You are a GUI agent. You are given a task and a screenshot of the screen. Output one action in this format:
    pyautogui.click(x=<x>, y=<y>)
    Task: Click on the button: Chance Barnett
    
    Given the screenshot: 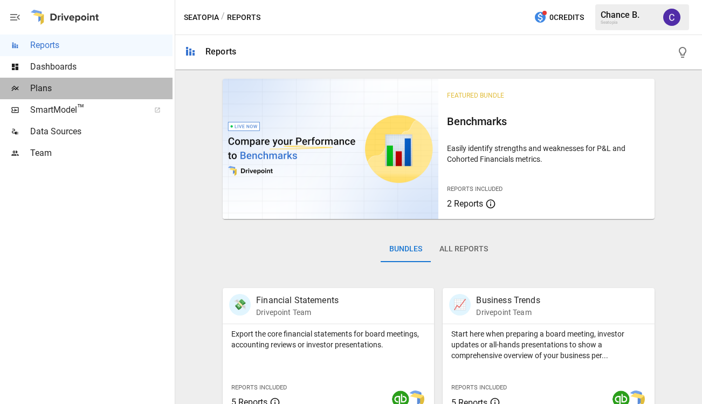 What is the action you would take?
    pyautogui.click(x=672, y=17)
    